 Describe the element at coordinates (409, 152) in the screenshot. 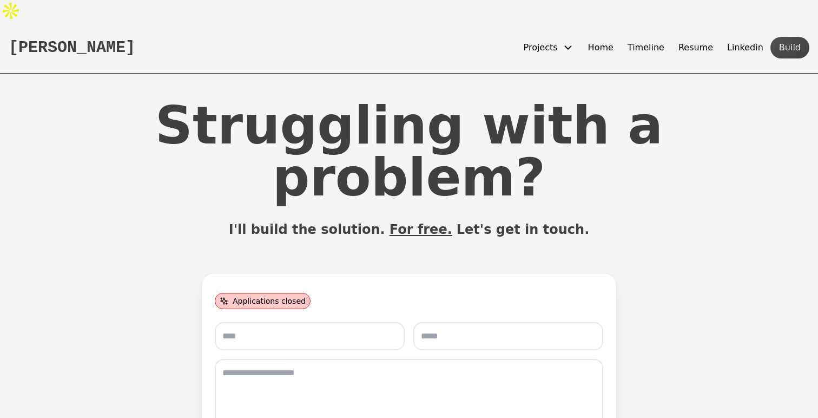

I see `span: Struggling with a problem?` at that location.